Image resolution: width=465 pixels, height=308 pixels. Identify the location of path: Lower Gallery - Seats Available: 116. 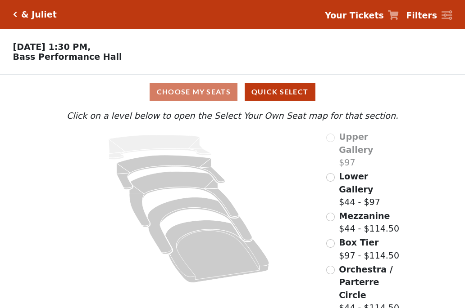
(171, 172).